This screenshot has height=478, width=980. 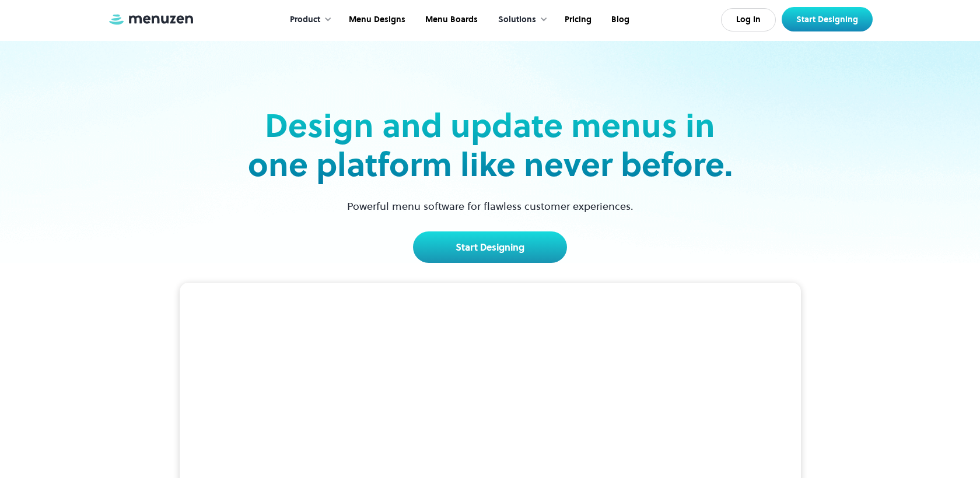 What do you see at coordinates (618, 20) in the screenshot?
I see `a: Blog` at bounding box center [618, 20].